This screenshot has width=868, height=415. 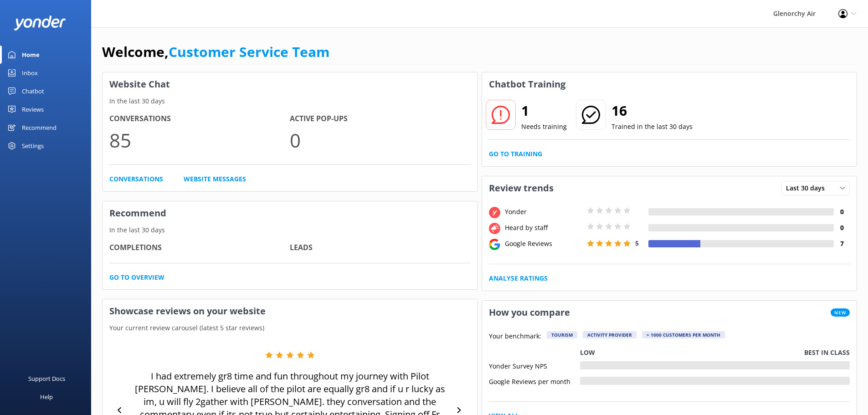 What do you see at coordinates (544, 212) in the screenshot?
I see `div: Yonder` at bounding box center [544, 212].